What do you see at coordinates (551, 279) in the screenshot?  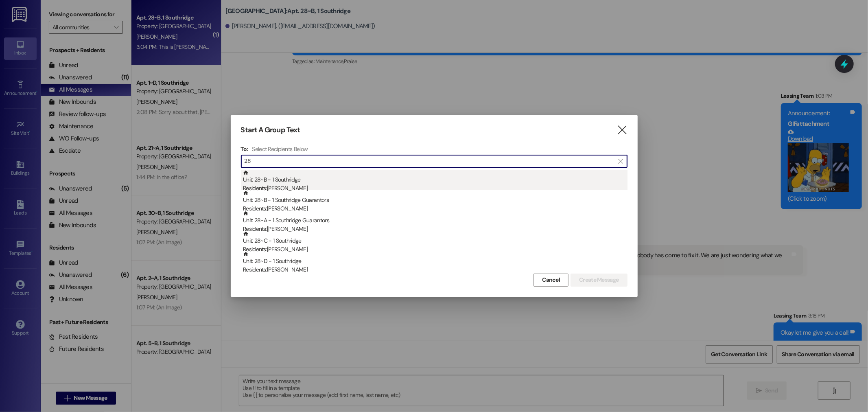 I see `span: Cancel` at bounding box center [551, 279].